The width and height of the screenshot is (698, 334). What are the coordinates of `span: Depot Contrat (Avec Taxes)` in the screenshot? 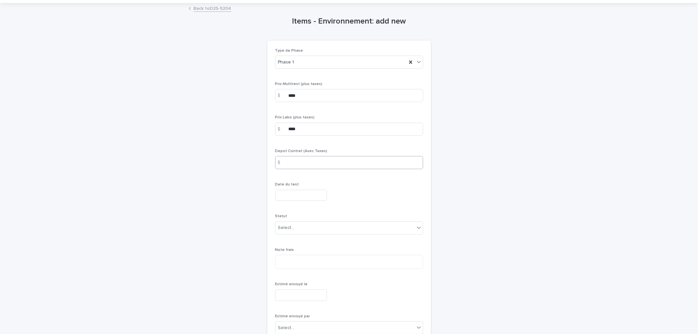 It's located at (301, 151).